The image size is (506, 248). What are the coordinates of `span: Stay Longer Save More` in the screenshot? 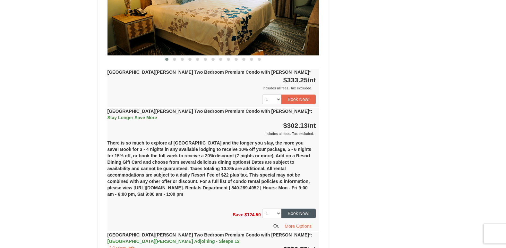 It's located at (132, 118).